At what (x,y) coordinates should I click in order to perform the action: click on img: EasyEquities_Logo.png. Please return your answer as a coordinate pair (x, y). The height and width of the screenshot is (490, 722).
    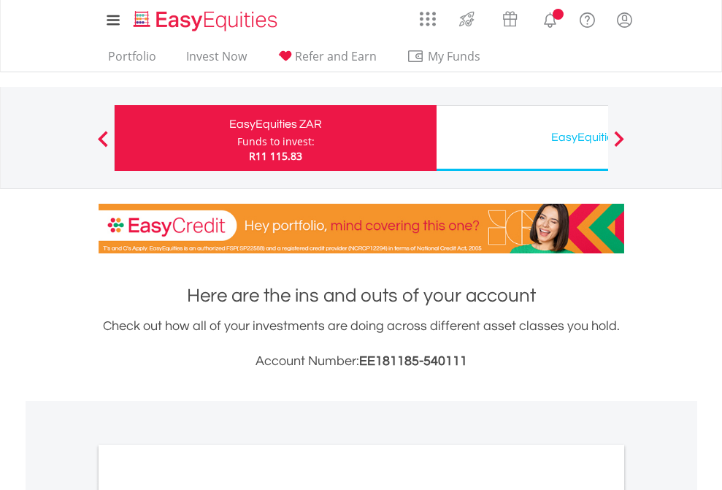
    Looking at the image, I should click on (207, 20).